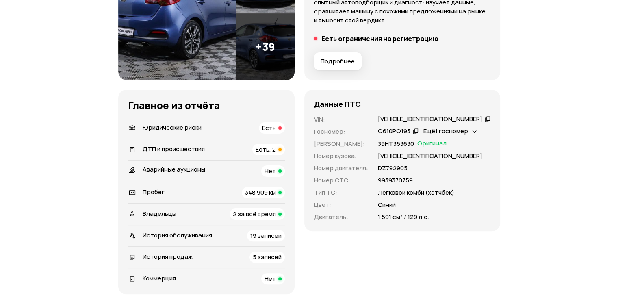 The height and width of the screenshot is (304, 618). Describe the element at coordinates (267, 257) in the screenshot. I see `span: 5 записей` at that location.